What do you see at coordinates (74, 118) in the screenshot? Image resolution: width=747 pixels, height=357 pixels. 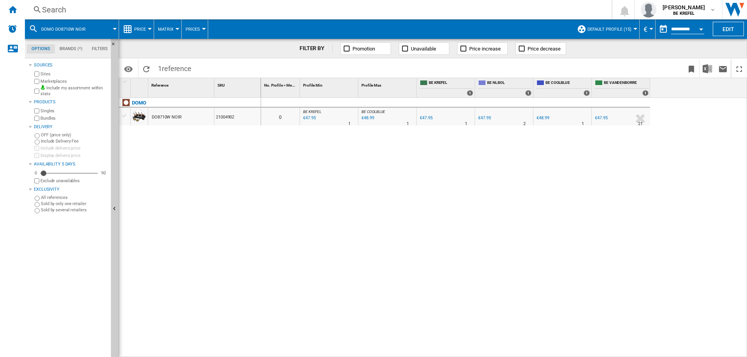 I see `label: Bundles` at bounding box center [74, 118].